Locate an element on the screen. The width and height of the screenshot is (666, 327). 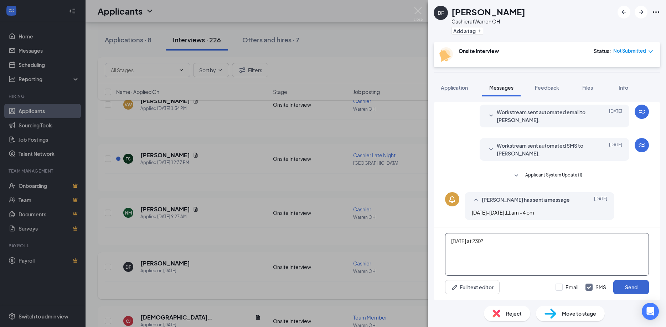
span: Not Submitted is located at coordinates (629, 51).